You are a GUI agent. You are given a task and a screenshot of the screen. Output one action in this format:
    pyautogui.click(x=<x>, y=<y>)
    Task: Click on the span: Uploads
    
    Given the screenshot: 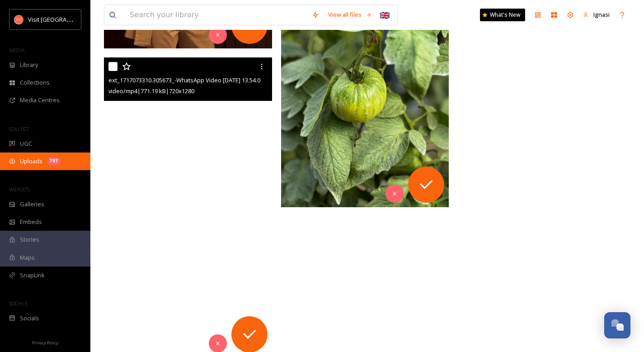 What is the action you would take?
    pyautogui.click(x=31, y=161)
    